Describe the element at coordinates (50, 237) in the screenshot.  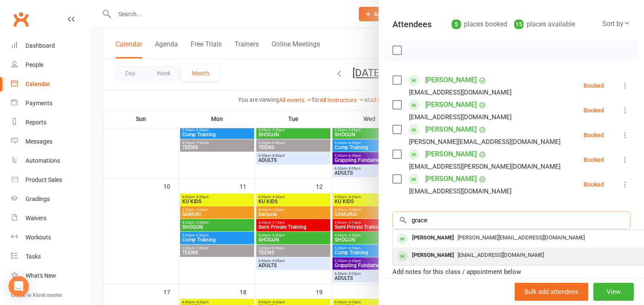
I see `a: Workouts` at that location.